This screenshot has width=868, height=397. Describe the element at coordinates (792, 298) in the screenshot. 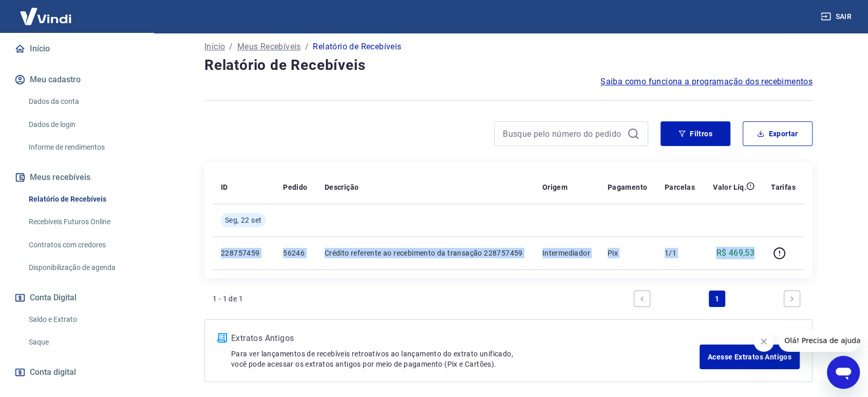

I see `a: Next page` at that location.